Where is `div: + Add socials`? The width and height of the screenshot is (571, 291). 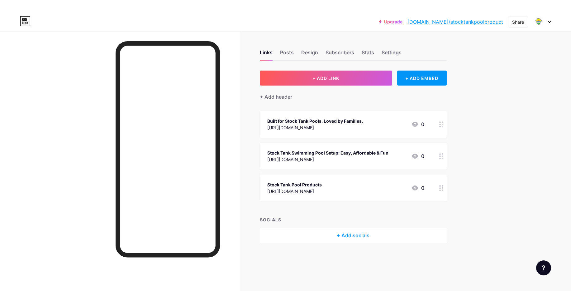
div: + Add socials is located at coordinates (354, 235).